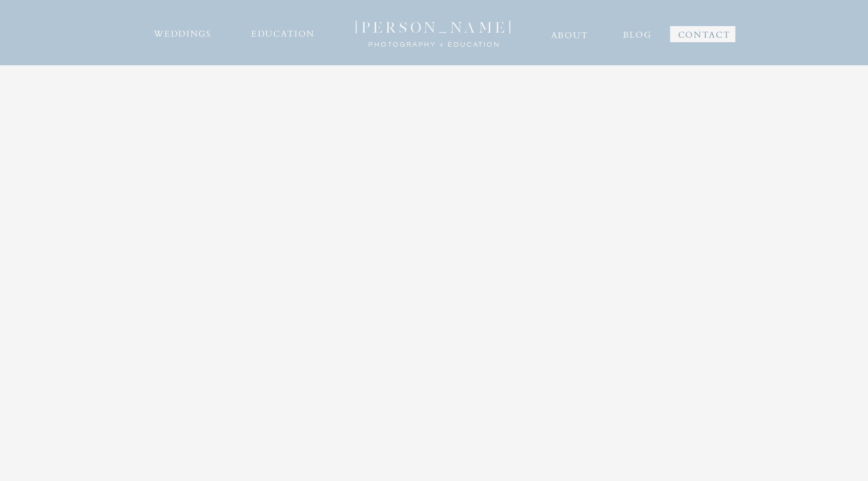 The height and width of the screenshot is (481, 868). Describe the element at coordinates (183, 33) in the screenshot. I see `nav: WEDDINGS` at that location.